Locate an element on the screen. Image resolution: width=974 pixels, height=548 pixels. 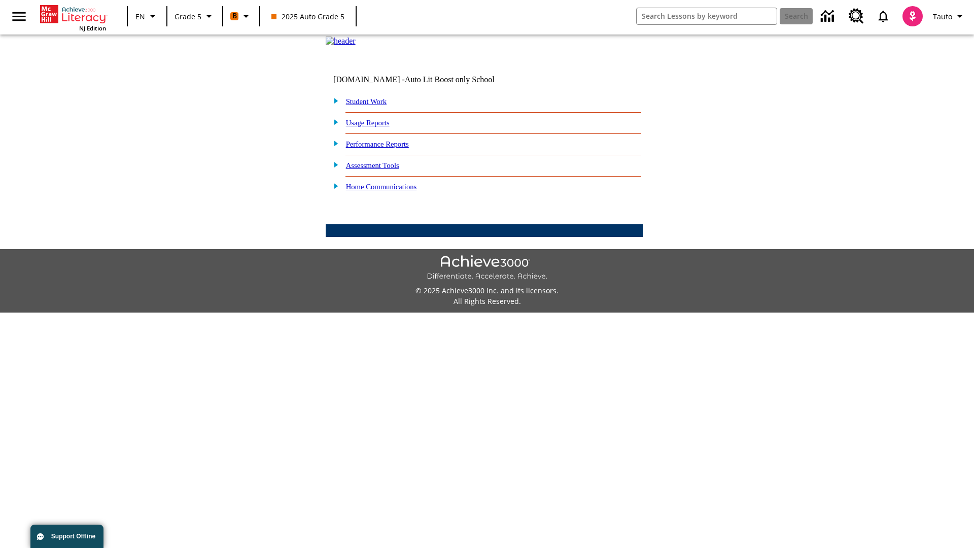
div: Home is located at coordinates (73, 17).